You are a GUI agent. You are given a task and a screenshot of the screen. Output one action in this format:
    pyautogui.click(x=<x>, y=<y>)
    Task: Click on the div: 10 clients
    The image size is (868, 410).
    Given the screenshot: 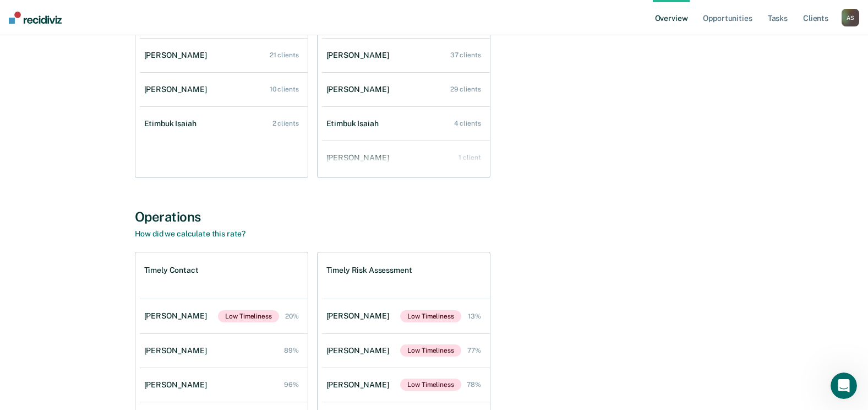 What is the action you would take?
    pyautogui.click(x=284, y=89)
    